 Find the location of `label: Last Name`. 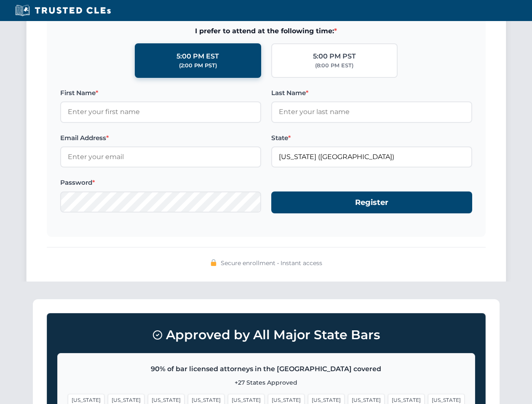

label: Last Name is located at coordinates (371, 93).